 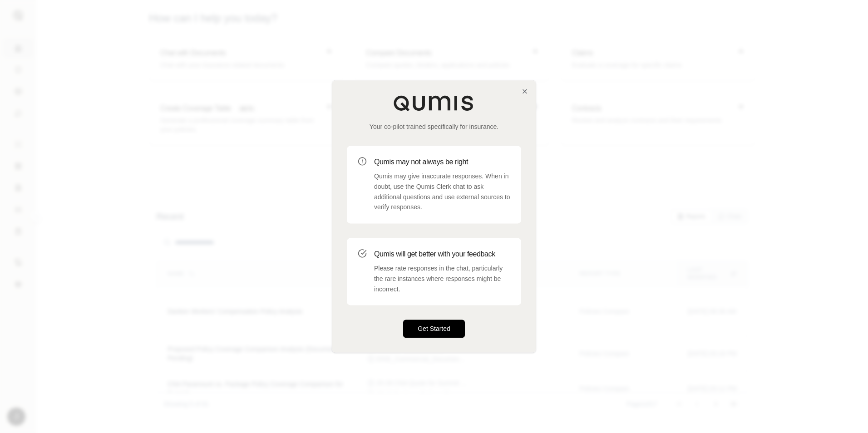 I want to click on p: Please rate responses in the chat, particularly the rare instances where responses might be incor..., so click(x=442, y=279).